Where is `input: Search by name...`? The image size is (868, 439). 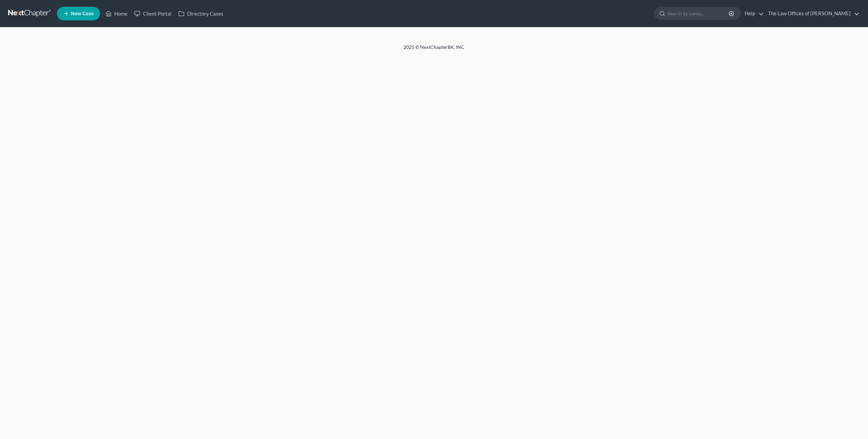 input: Search by name... is located at coordinates (698, 13).